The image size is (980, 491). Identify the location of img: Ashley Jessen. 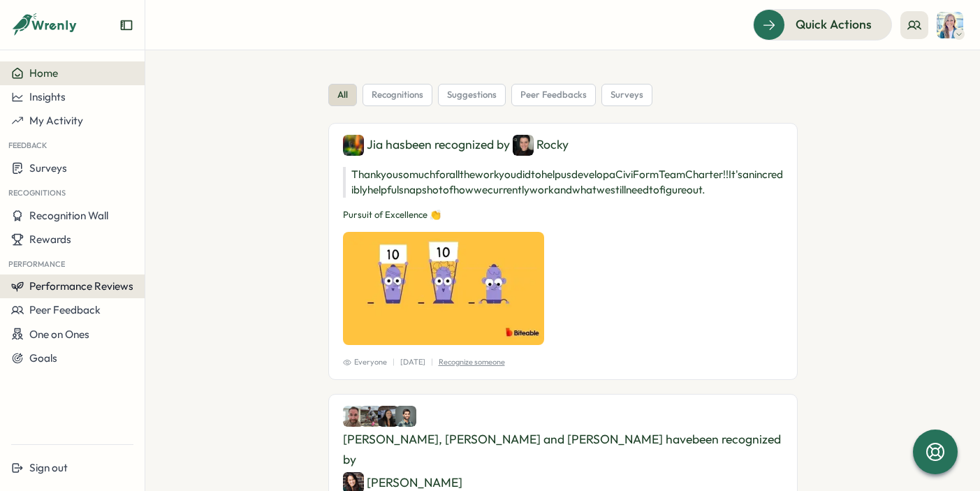
(388, 416).